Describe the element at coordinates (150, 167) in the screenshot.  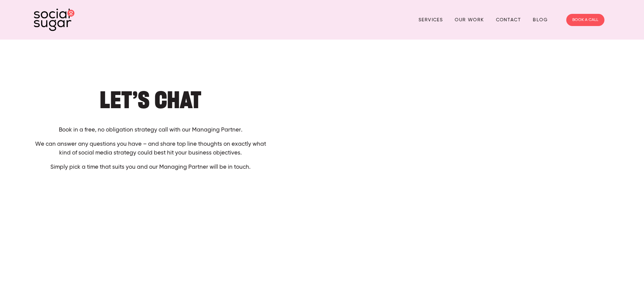
I see `p: Simply pick a time that suits you and our Managing Partner will be in touch.` at that location.